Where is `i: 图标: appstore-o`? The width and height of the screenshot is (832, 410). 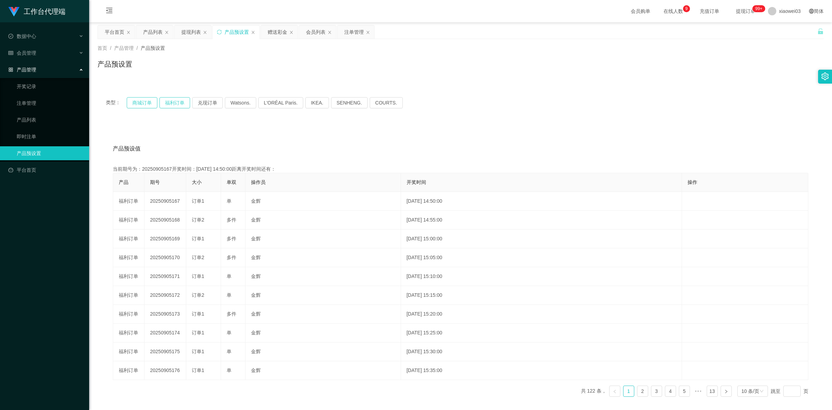
i: 图标: appstore-o is located at coordinates (11, 70).